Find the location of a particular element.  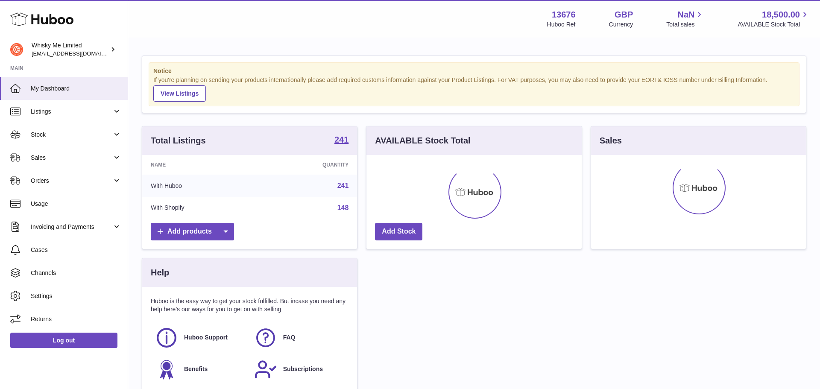

strong: 13676 is located at coordinates (563, 15).